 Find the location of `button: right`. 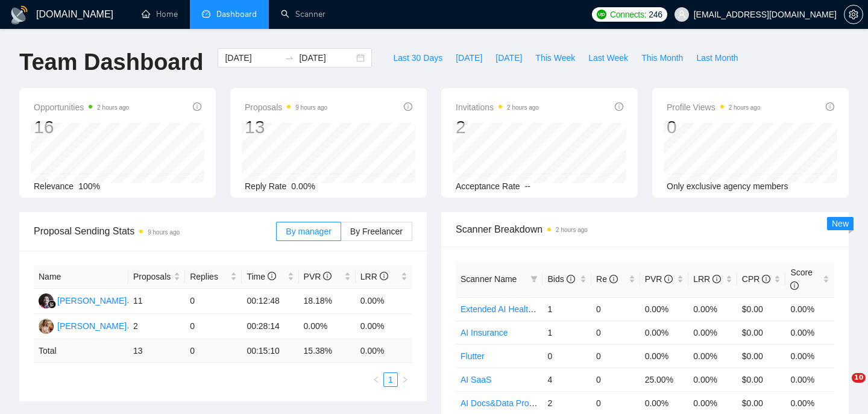

button: right is located at coordinates (405, 379).